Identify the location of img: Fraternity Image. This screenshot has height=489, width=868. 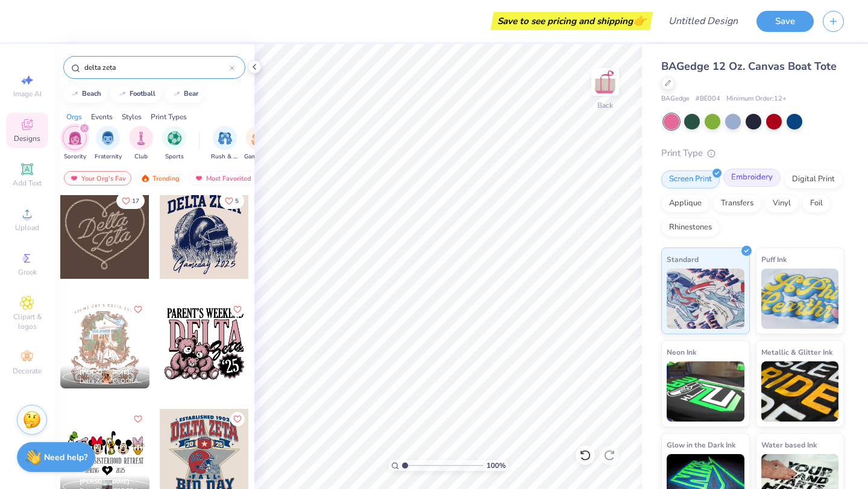
(108, 138).